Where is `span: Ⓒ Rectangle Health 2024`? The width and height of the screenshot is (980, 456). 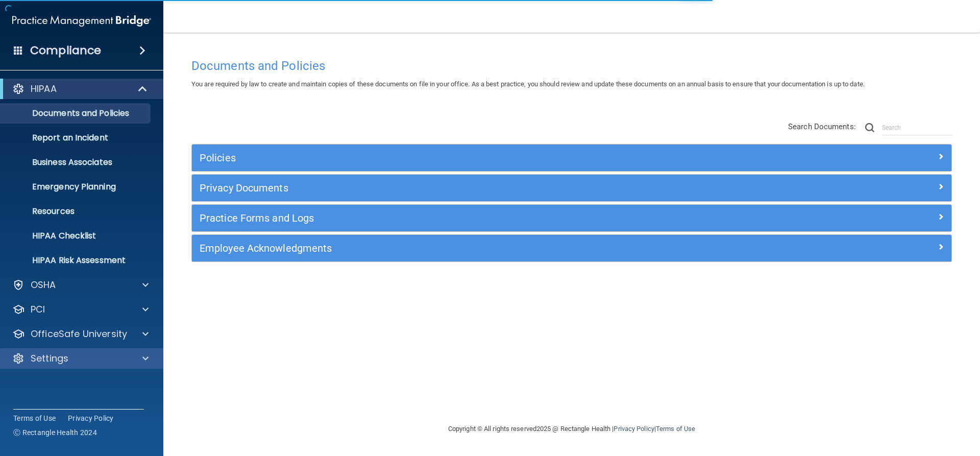
span: Ⓒ Rectangle Health 2024 is located at coordinates (55, 432).